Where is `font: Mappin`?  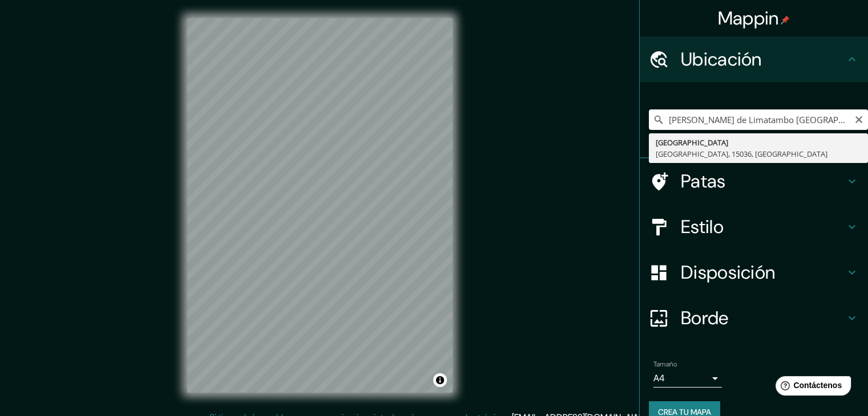
font: Mappin is located at coordinates (748, 19).